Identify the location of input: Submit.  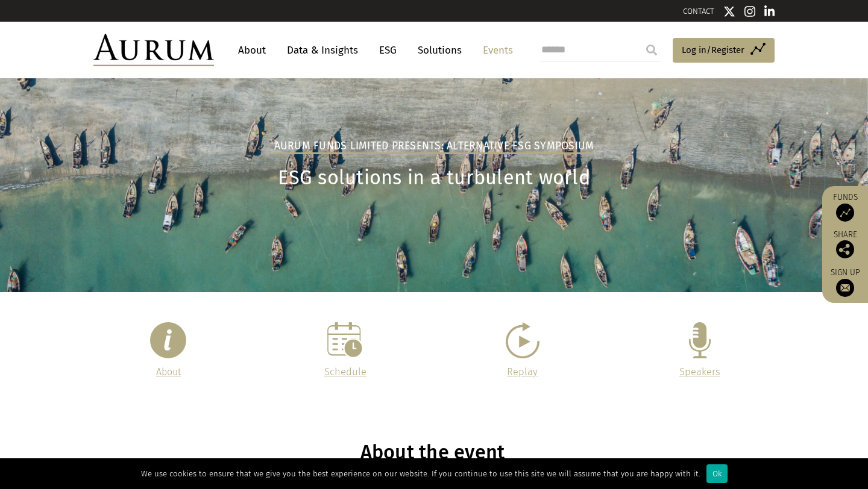
(651, 50).